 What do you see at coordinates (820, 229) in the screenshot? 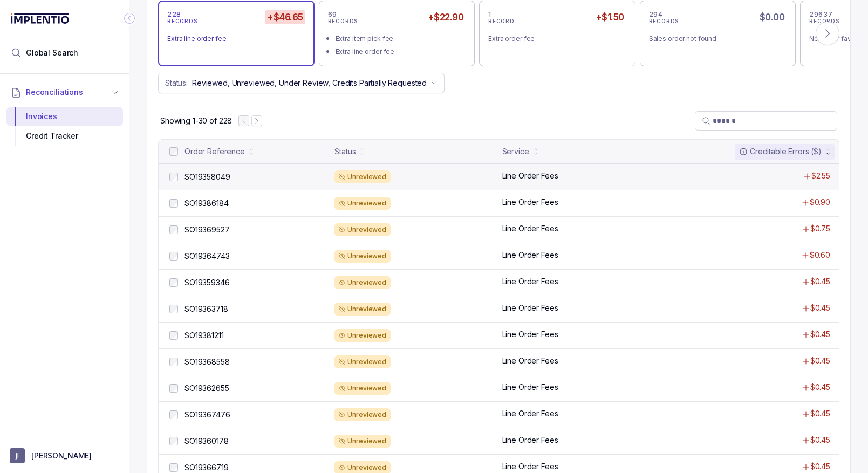
I see `p: $0.75` at bounding box center [820, 229].